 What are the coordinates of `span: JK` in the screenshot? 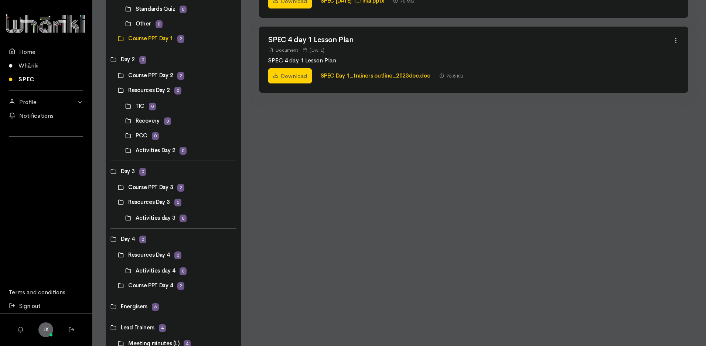 It's located at (46, 330).